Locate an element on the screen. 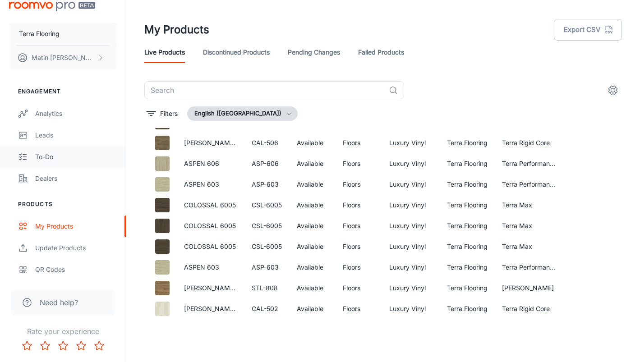 The width and height of the screenshot is (640, 362). div: My Products is located at coordinates (76, 227).